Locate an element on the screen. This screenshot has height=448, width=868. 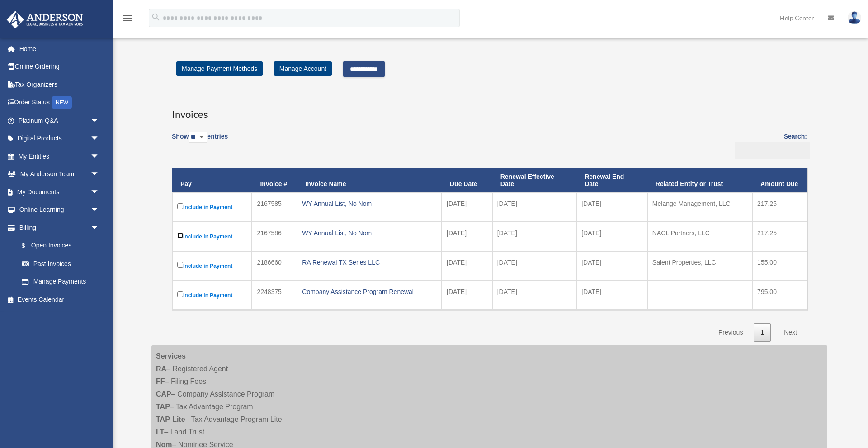
a: Next is located at coordinates (790, 333).